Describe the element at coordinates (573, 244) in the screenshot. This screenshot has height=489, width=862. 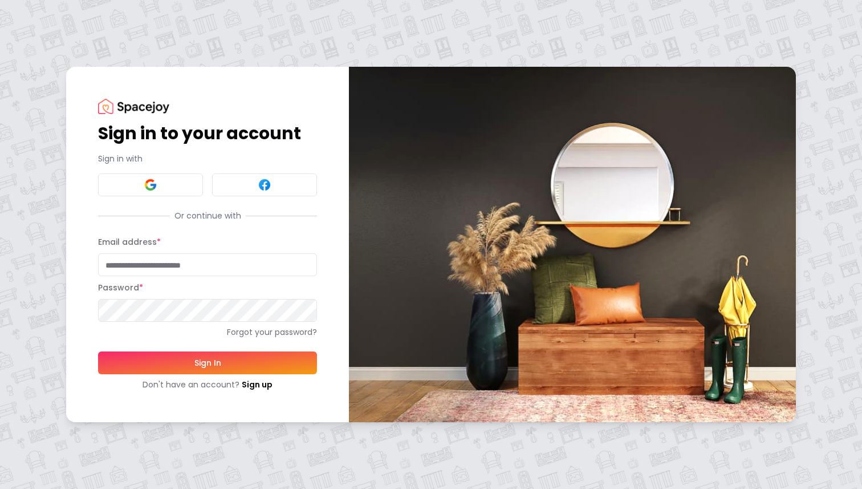
I see `img: banner` at that location.